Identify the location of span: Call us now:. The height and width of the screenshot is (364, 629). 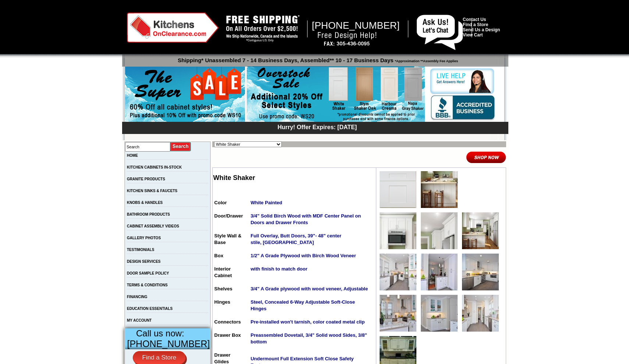
(160, 333).